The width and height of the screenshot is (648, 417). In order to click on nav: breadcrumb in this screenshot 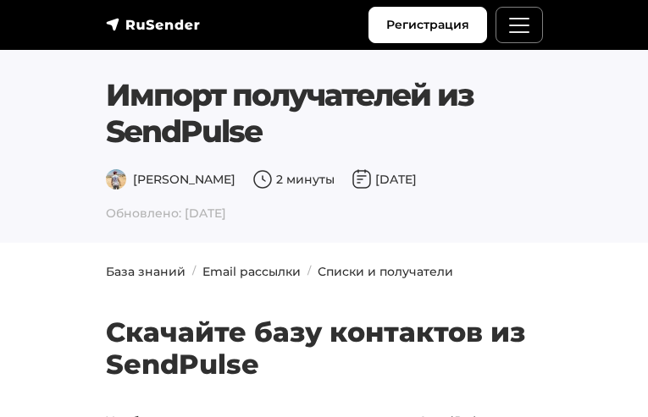, I will do `click(324, 272)`.